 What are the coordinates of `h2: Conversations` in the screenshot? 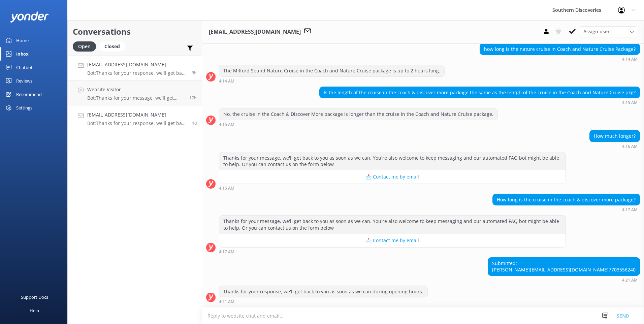 It's located at (135, 32).